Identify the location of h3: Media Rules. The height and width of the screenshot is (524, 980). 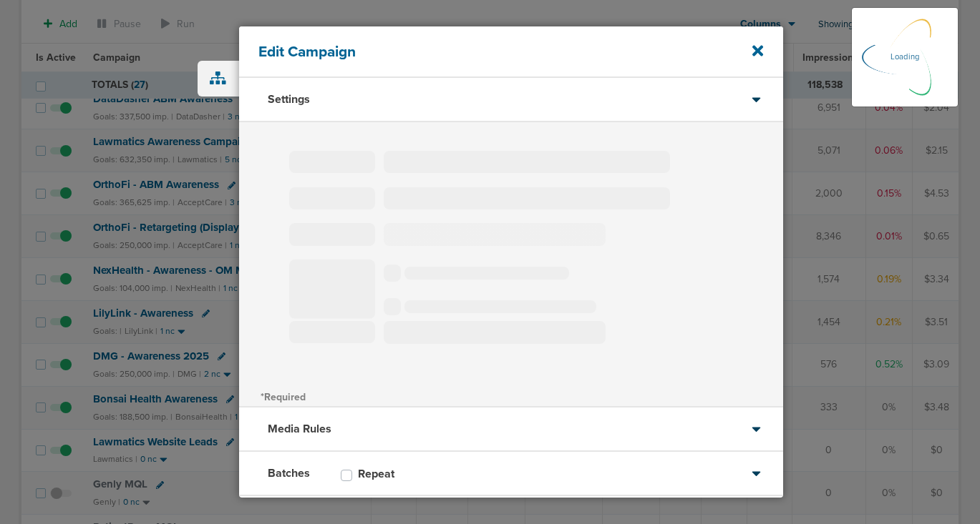
(299, 429).